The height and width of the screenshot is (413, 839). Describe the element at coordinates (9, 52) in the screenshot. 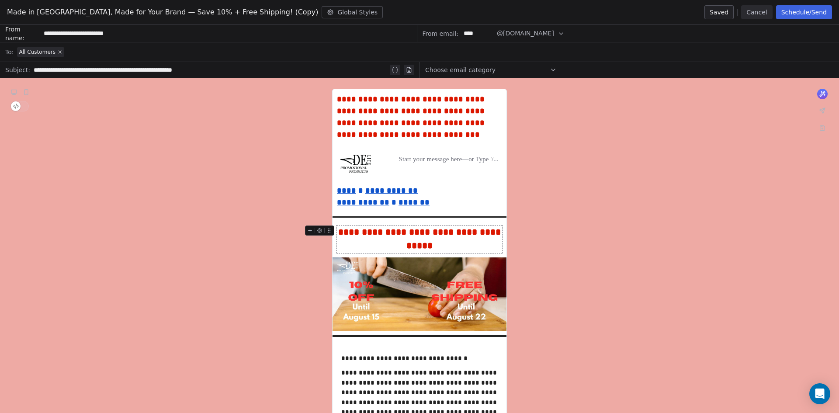

I see `span: To:` at that location.